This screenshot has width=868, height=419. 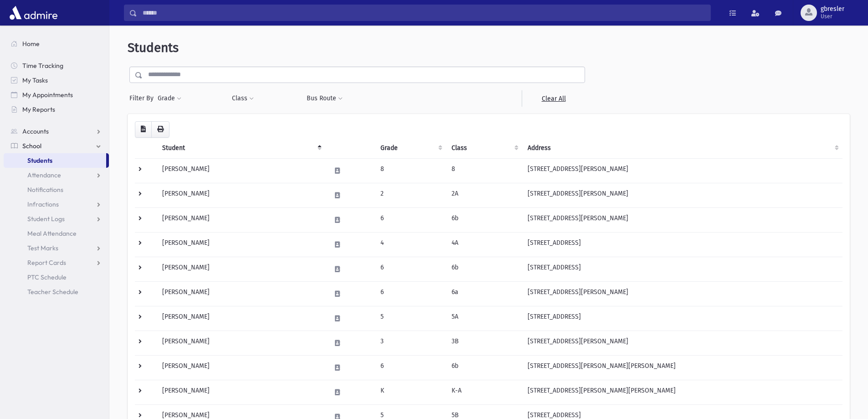 I want to click on a: Teacher Schedule, so click(x=56, y=292).